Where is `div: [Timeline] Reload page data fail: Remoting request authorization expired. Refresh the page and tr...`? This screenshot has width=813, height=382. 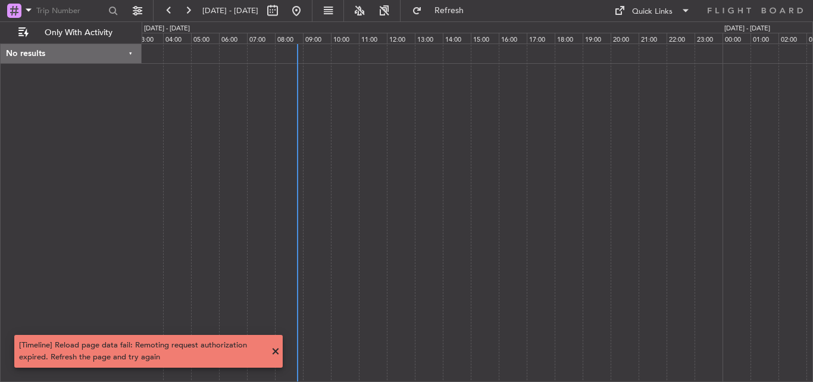
div: [Timeline] Reload page data fail: Remoting request authorization expired. Refresh the page and tr... is located at coordinates (142, 351).